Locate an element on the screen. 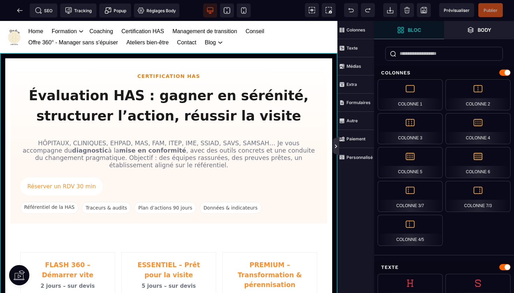 This screenshot has width=514, height=293. span: Ouvrir les calques is located at coordinates (479, 30).